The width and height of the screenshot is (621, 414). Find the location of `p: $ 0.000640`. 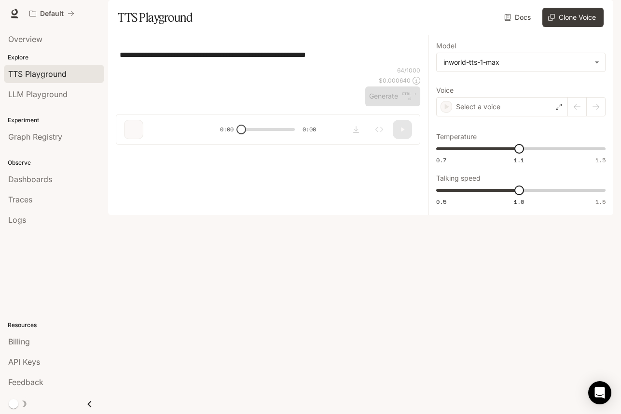

p: $ 0.000640 is located at coordinates (395, 80).